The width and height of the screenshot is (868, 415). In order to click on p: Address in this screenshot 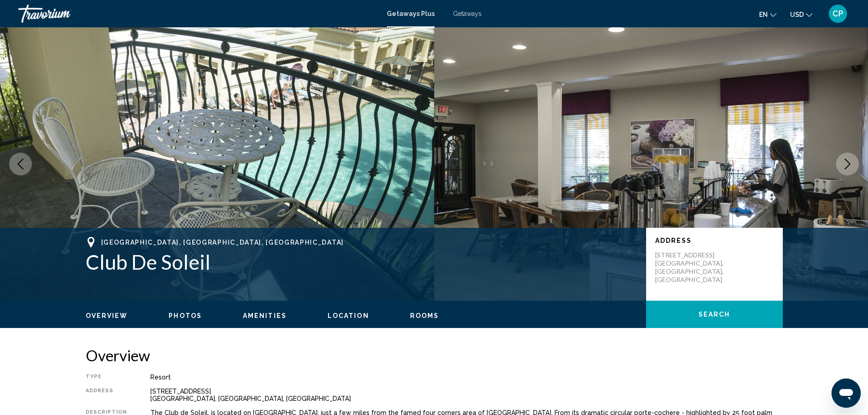, I will do `click(715, 240)`.